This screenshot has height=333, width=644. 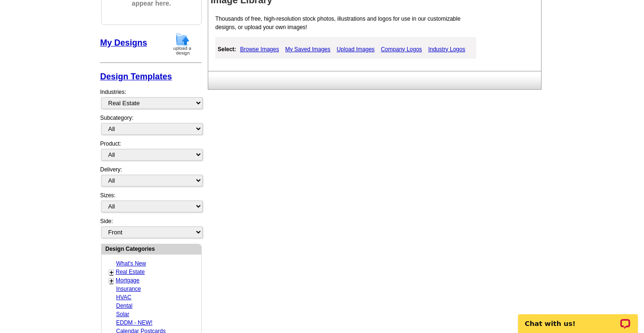 What do you see at coordinates (131, 264) in the screenshot?
I see `a: What's New` at bounding box center [131, 264].